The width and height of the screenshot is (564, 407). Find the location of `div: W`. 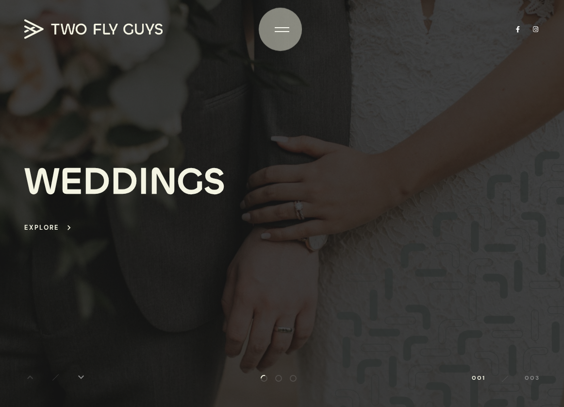

div: W is located at coordinates (42, 181).